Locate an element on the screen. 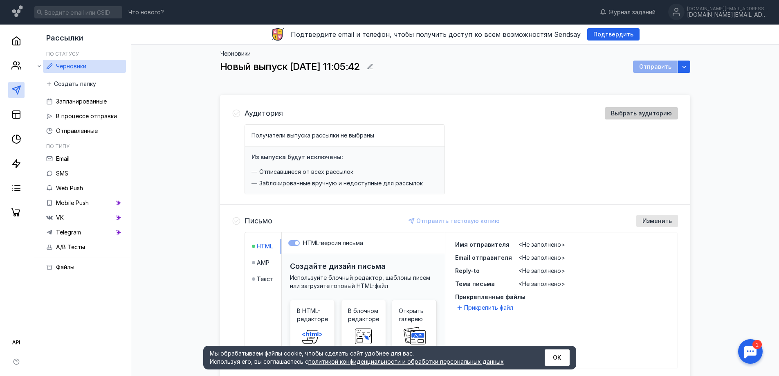 This screenshot has height=376, width=779. span: Прикрепить файл is located at coordinates (489, 308).